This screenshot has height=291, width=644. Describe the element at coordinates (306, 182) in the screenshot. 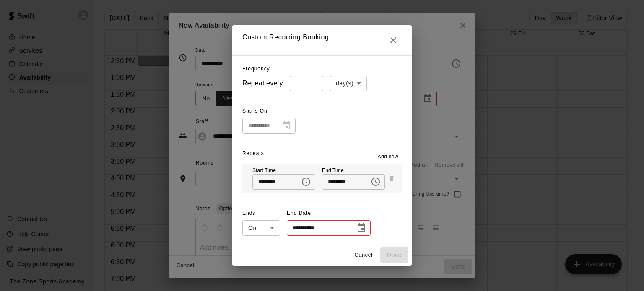

I see `button: Choose time, selected time is 2:00 PM` at that location.